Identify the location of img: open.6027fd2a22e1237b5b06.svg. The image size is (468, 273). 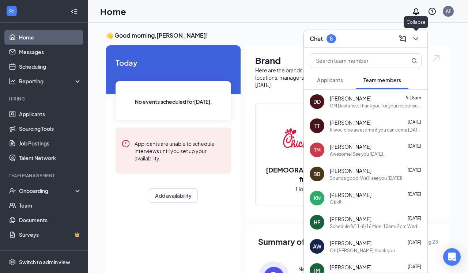
(436, 58).